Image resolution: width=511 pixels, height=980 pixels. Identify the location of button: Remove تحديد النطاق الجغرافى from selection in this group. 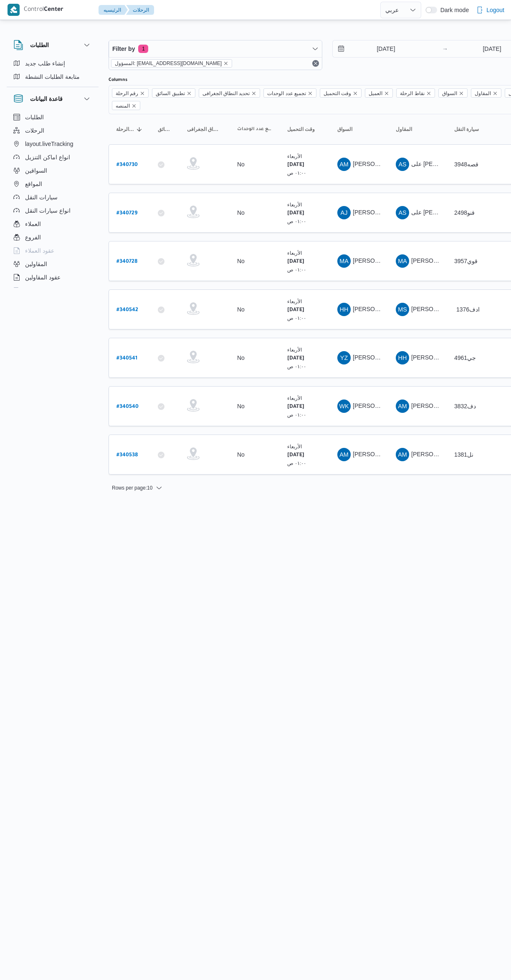
(254, 93).